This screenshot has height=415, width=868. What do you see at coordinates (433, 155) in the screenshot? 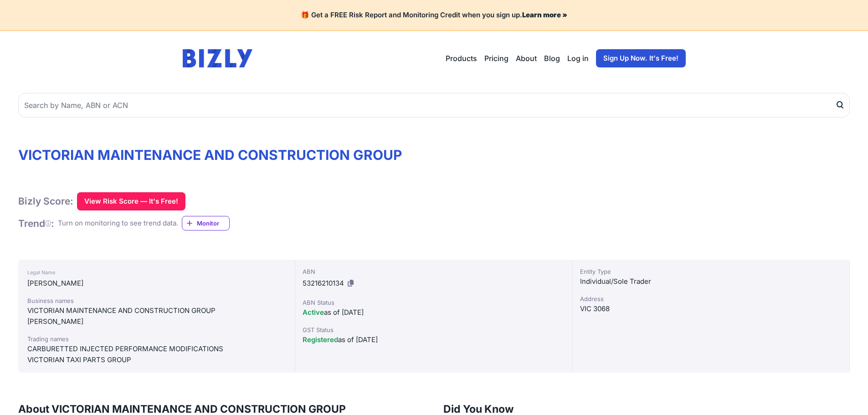
I see `h1: VICTORIAN MAINTENANCE AND CONSTRUCTION GROUP` at bounding box center [433, 155].